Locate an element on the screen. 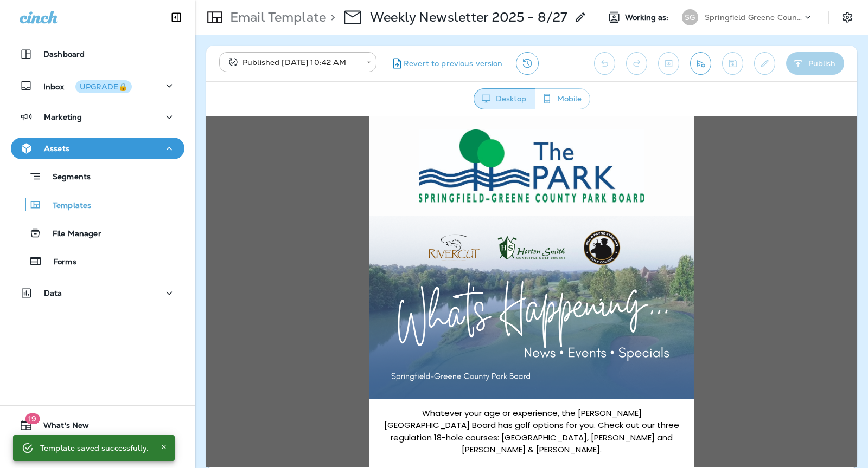  button: Marketing is located at coordinates (97, 117).